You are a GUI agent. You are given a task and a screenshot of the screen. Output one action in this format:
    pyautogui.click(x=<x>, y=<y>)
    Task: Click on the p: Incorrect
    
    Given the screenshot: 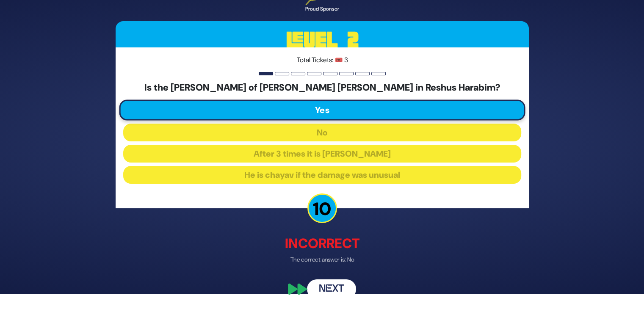 What is the action you would take?
    pyautogui.click(x=322, y=244)
    